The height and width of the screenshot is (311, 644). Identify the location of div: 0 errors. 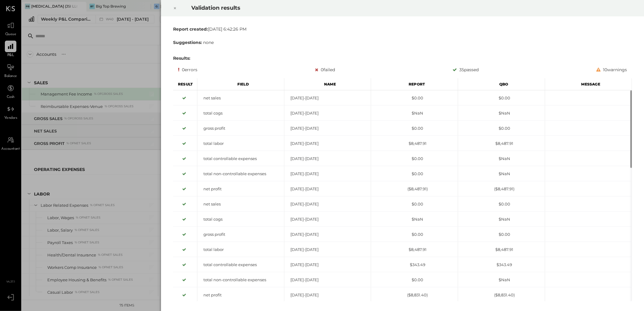
(187, 70).